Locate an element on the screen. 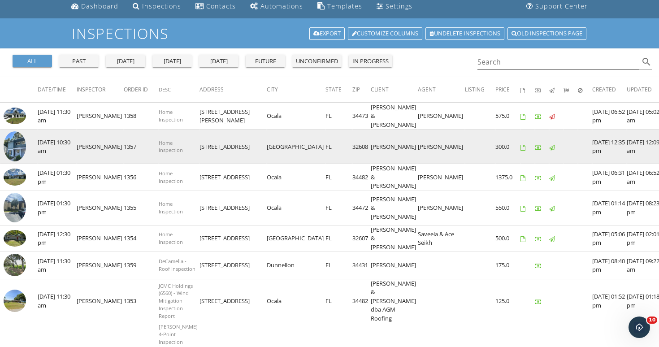 This screenshot has height=347, width=659. th: State: Not sorted. is located at coordinates (339, 90).